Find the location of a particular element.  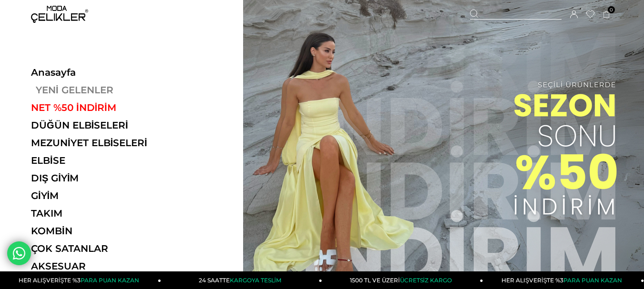

a: GİYİM is located at coordinates (96, 196).